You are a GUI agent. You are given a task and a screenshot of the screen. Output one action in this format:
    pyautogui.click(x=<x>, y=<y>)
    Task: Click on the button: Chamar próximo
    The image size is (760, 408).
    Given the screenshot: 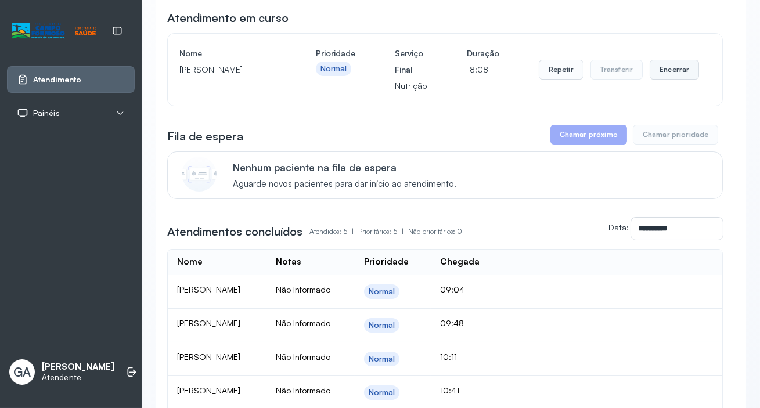 What is the action you would take?
    pyautogui.click(x=589, y=135)
    